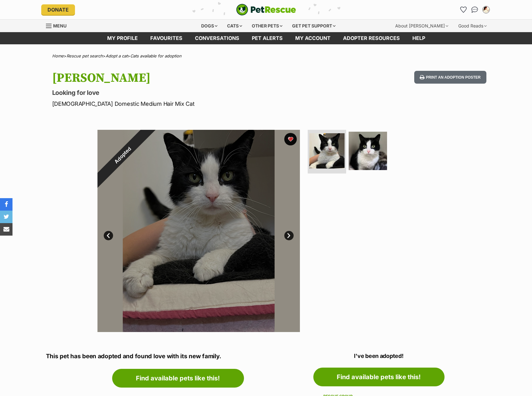 Image resolution: width=532 pixels, height=396 pixels. I want to click on p: Looking for love, so click(184, 92).